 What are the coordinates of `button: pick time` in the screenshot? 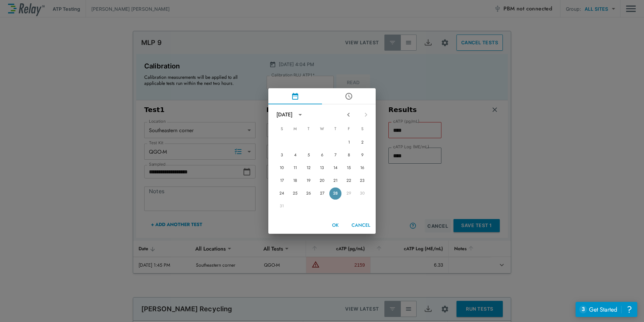 It's located at (348, 96).